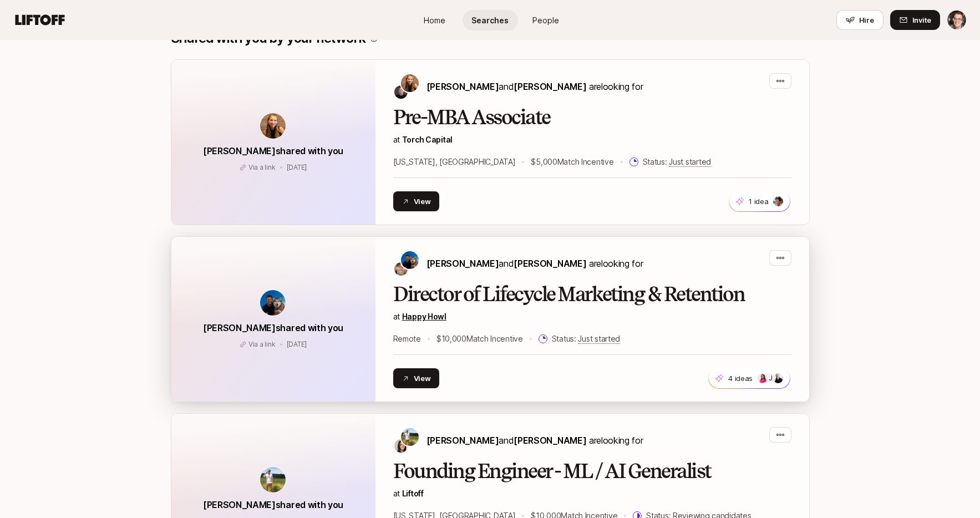  I want to click on h2: Pre-MBA Associate, so click(592, 118).